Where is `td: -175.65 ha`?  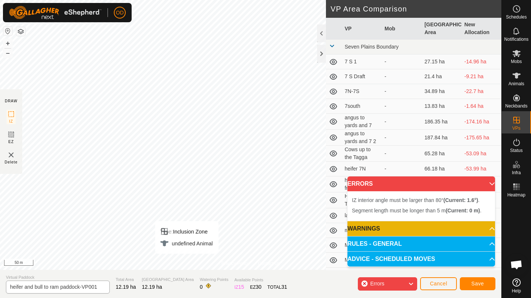
td: -175.65 ha is located at coordinates (481, 138).